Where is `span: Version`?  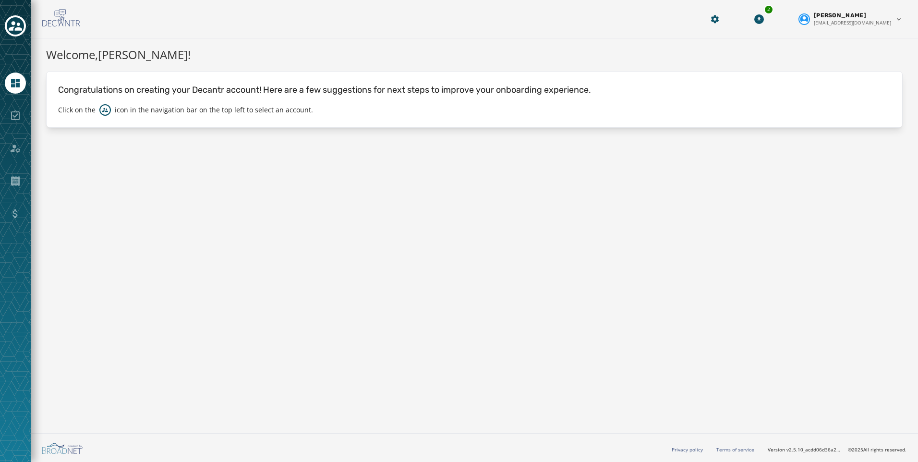 span: Version is located at coordinates (804, 450).